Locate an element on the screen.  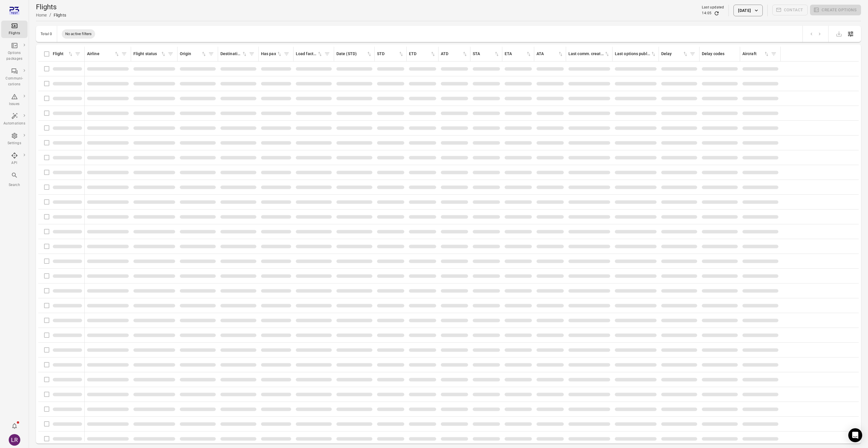
h1: Flights is located at coordinates (51, 7).